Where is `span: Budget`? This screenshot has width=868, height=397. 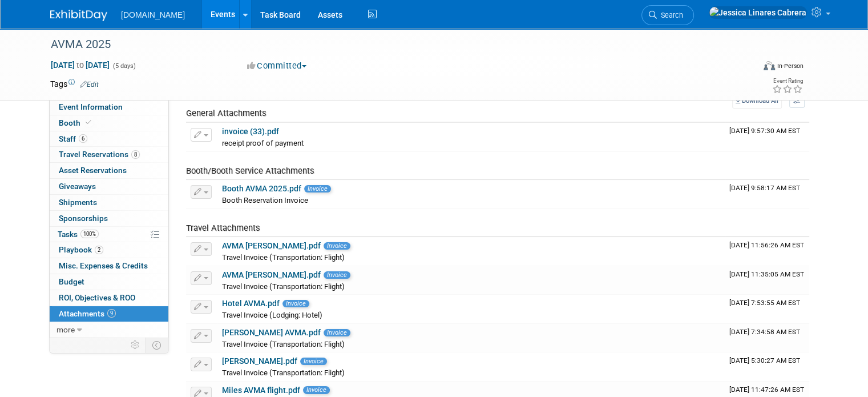 span: Budget is located at coordinates (71, 281).